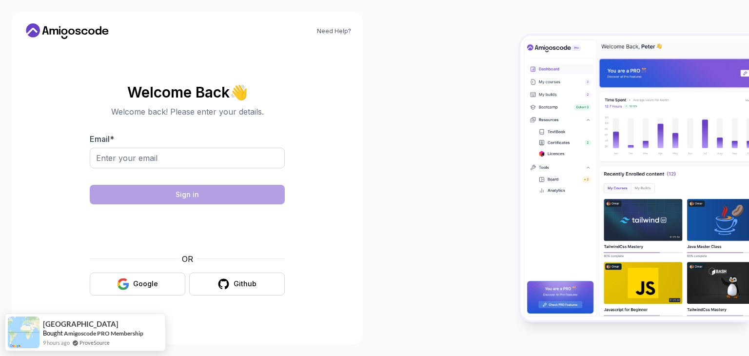 Image resolution: width=749 pixels, height=356 pixels. What do you see at coordinates (67, 31) in the screenshot?
I see `a: Home link` at bounding box center [67, 31].